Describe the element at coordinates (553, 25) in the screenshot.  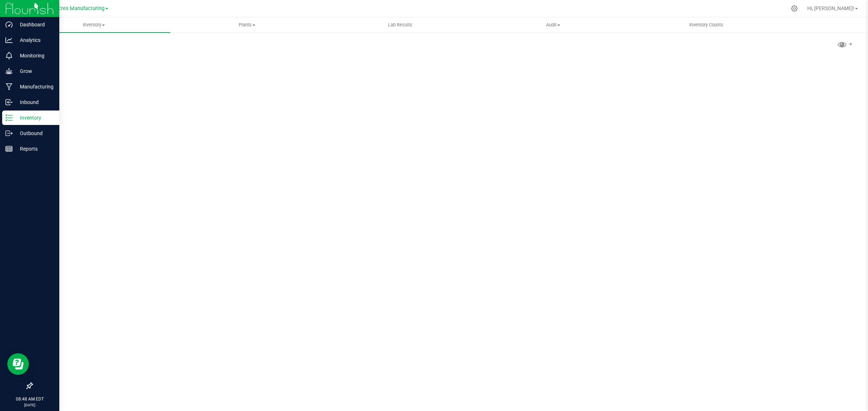
I see `span: Audit` at that location.